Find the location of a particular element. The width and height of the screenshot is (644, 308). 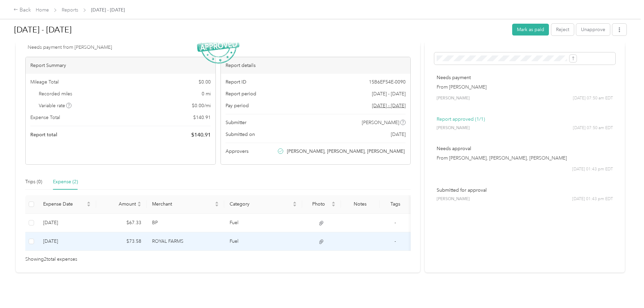

p: Needs approval is located at coordinates (525, 148).